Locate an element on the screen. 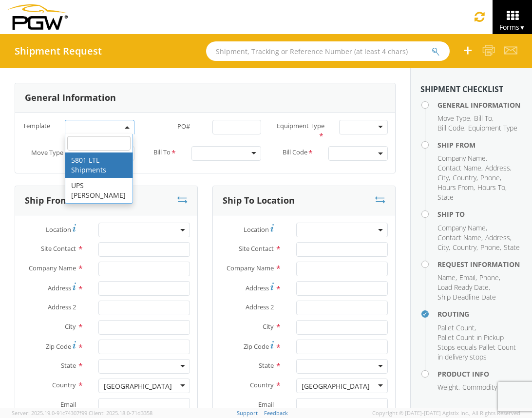  li: 5801 LTL Shipments is located at coordinates (99, 165).